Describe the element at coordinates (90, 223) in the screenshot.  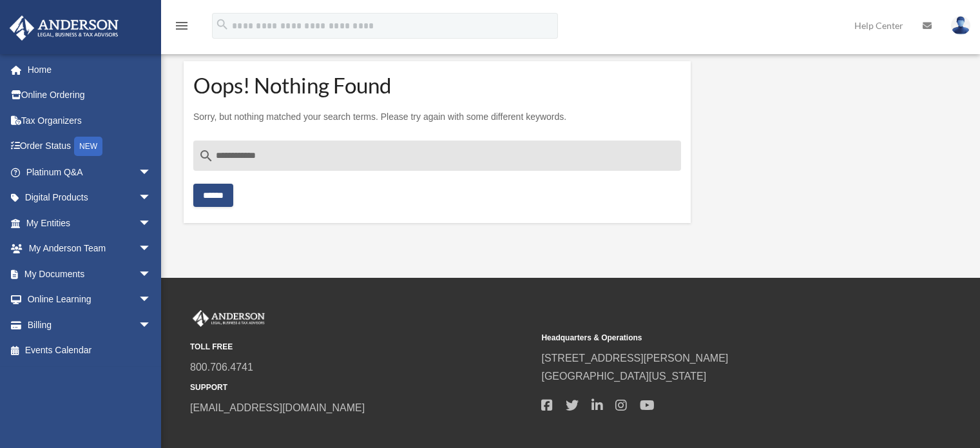
I see `a: My Entitiesarrow_drop_down` at that location.